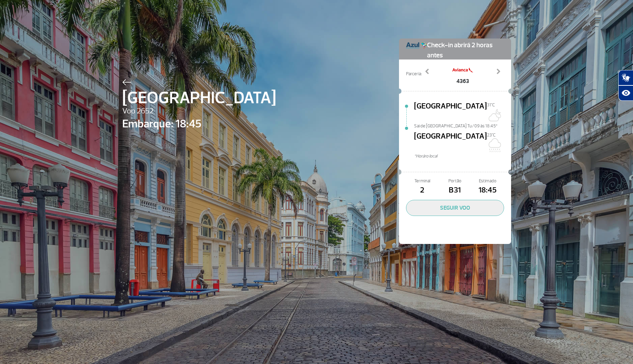 This screenshot has width=633, height=364. I want to click on span: Voo 2652, so click(199, 111).